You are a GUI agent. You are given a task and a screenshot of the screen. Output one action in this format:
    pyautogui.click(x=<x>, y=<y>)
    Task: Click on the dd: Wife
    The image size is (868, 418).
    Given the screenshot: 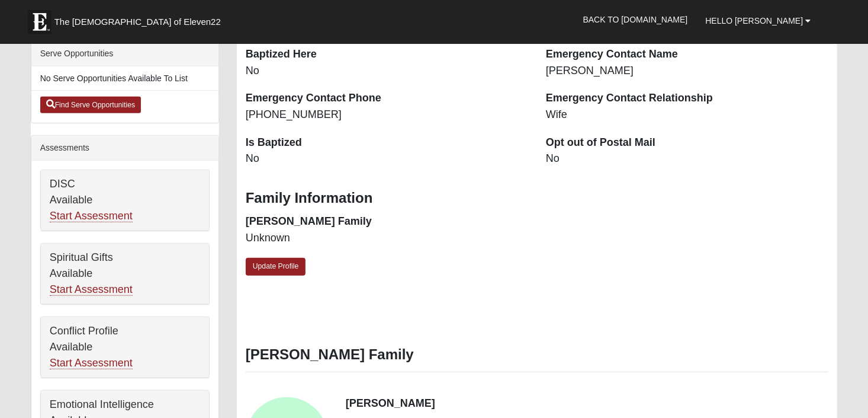 What is the action you would take?
    pyautogui.click(x=687, y=115)
    